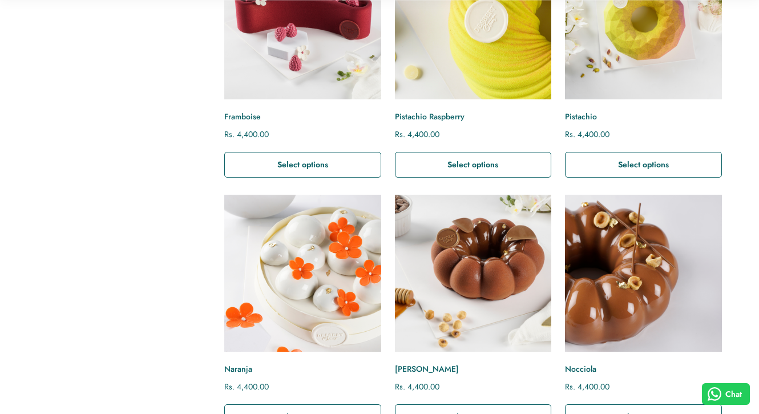  Describe the element at coordinates (473, 116) in the screenshot. I see `a: Pistachio Raspberry` at that location.